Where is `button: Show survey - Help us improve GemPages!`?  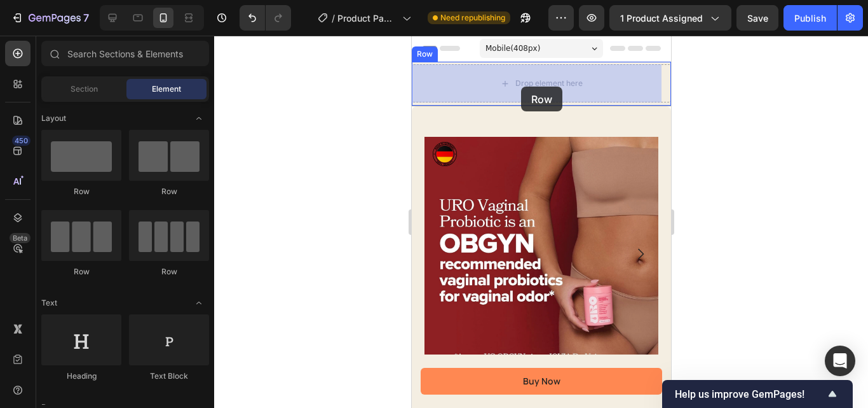 button: Show survey - Help us improve GemPages! is located at coordinates (758, 394).